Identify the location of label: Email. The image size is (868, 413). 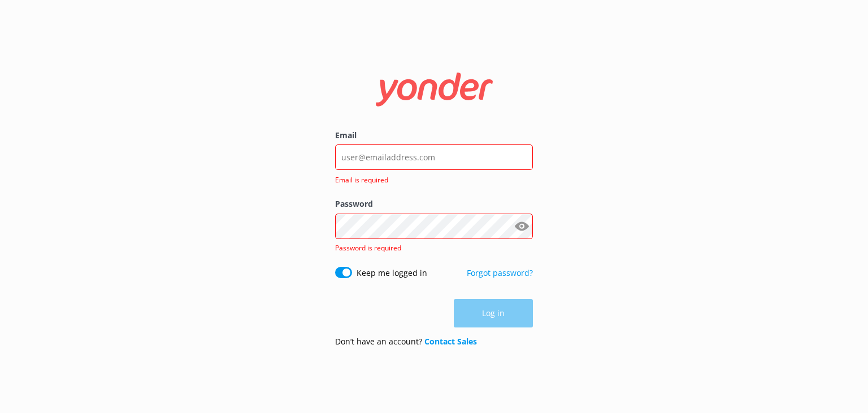
(434, 135).